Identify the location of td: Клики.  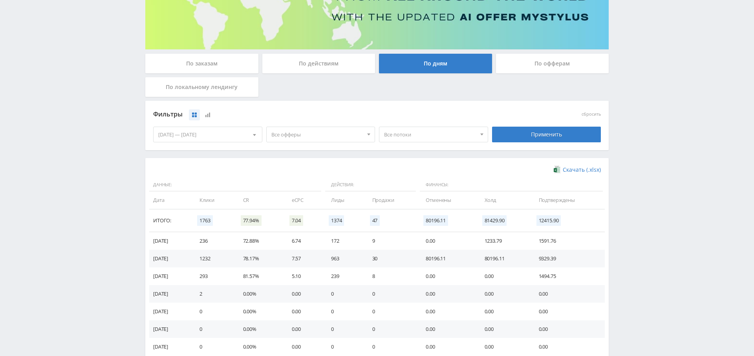
(213, 200).